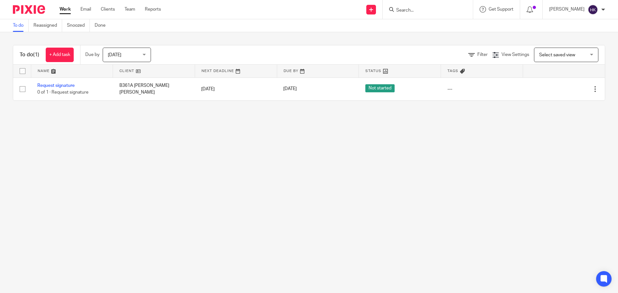 This screenshot has height=293, width=618. What do you see at coordinates (483, 55) in the screenshot?
I see `span: Filter` at bounding box center [483, 55].